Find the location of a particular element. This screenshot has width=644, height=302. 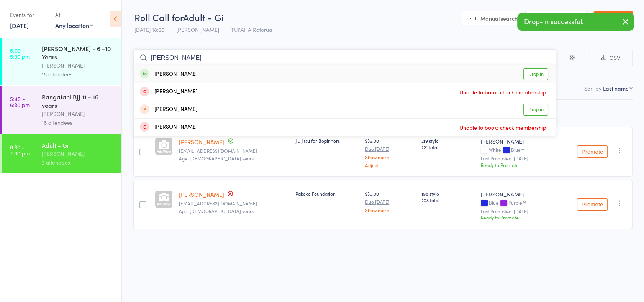

a: Exit roll call is located at coordinates (614, 18).